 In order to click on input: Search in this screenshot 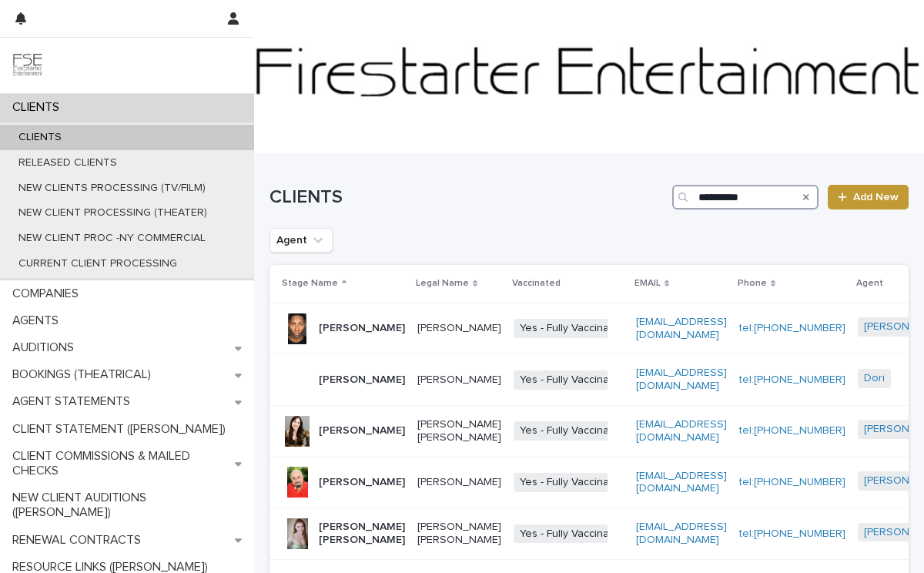, I will do `click(746, 197)`.